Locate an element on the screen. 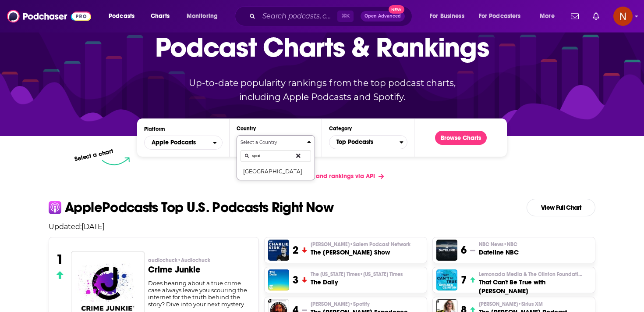 This screenshot has height=312, width=644. a: Dateline NBC is located at coordinates (447, 250).